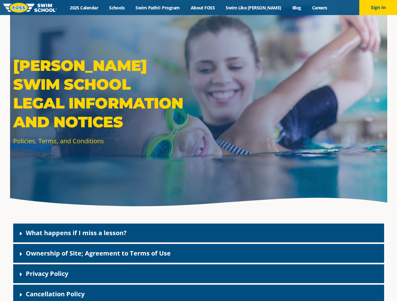 The height and width of the screenshot is (301, 397). What do you see at coordinates (198, 233) in the screenshot?
I see `div: What happens if I miss a lesson?` at bounding box center [198, 233].